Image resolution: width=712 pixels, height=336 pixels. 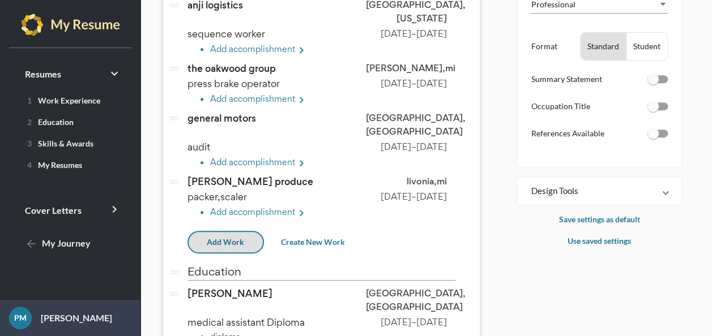 What do you see at coordinates (29, 122) in the screenshot?
I see `span: 2` at bounding box center [29, 122].